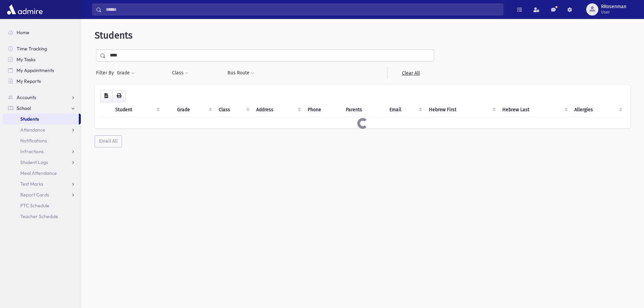 The image size is (644, 308). I want to click on th: Address, so click(278, 110).